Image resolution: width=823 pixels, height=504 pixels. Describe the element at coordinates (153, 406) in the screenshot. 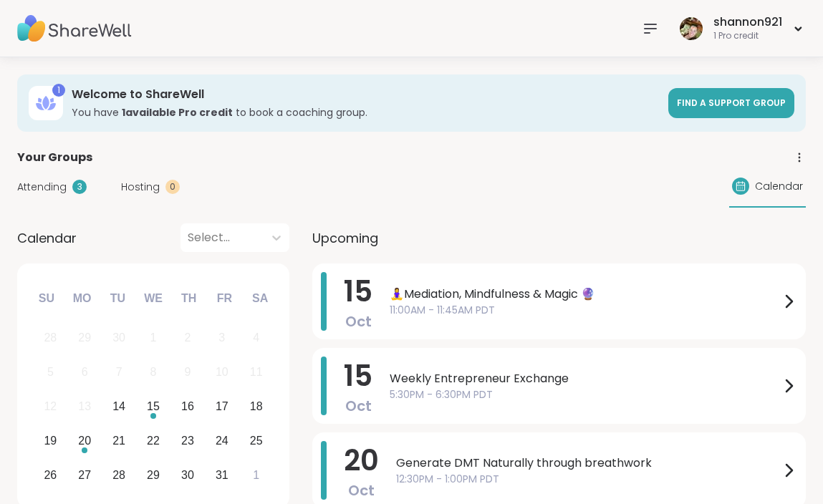

I see `div: 15` at that location.